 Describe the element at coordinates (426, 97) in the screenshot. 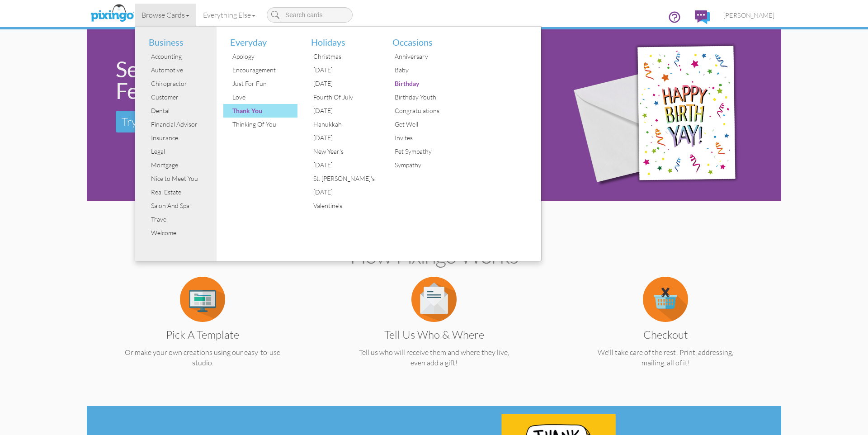

I see `div: Birthday Youth` at that location.